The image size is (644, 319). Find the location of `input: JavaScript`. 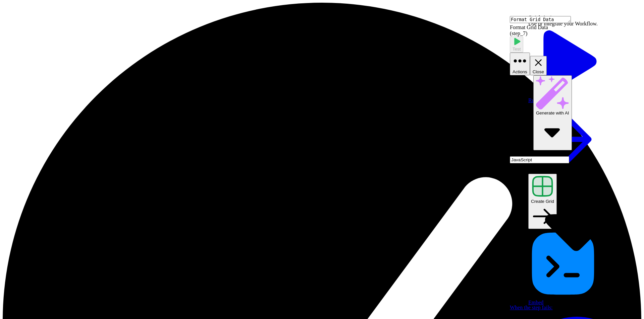

input: JavaScript is located at coordinates (540, 160).